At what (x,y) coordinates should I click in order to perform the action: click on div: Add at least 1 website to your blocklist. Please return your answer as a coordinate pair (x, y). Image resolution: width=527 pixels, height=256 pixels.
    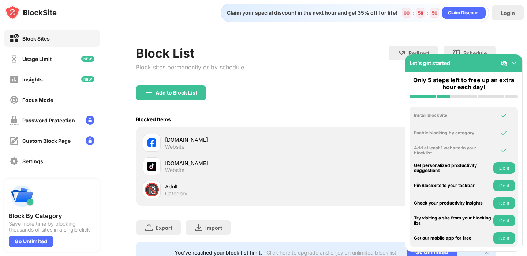
    Looking at the image, I should click on (452, 151).